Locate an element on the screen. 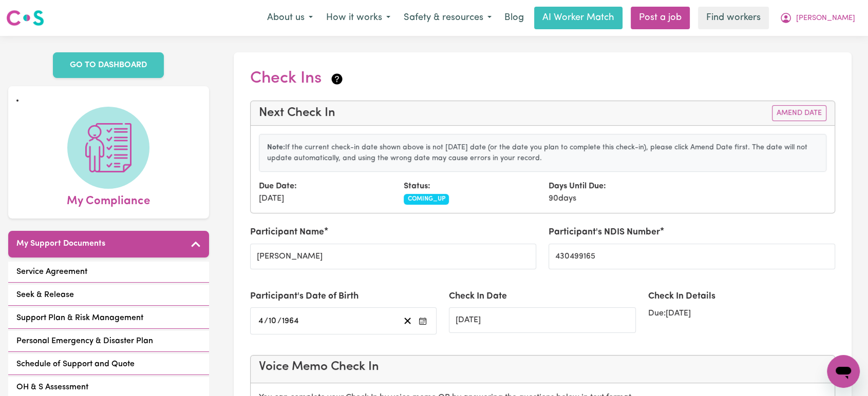 The width and height of the screenshot is (868, 396). a: Careseekers logo is located at coordinates (25, 18).